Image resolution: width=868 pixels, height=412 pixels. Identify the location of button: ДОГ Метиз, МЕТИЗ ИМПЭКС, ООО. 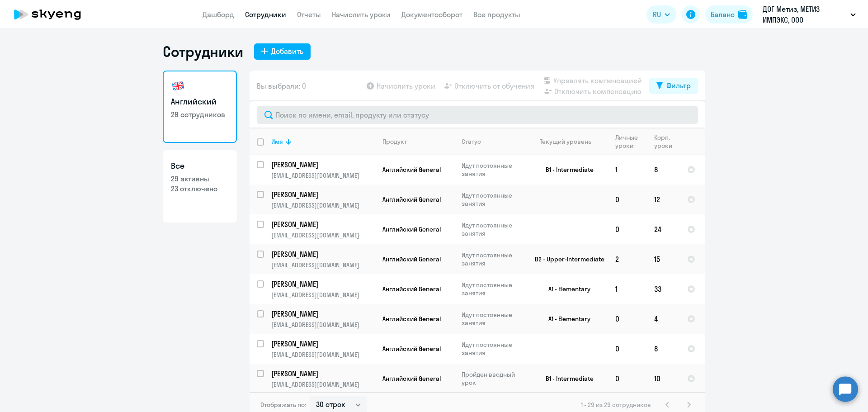
(809, 15).